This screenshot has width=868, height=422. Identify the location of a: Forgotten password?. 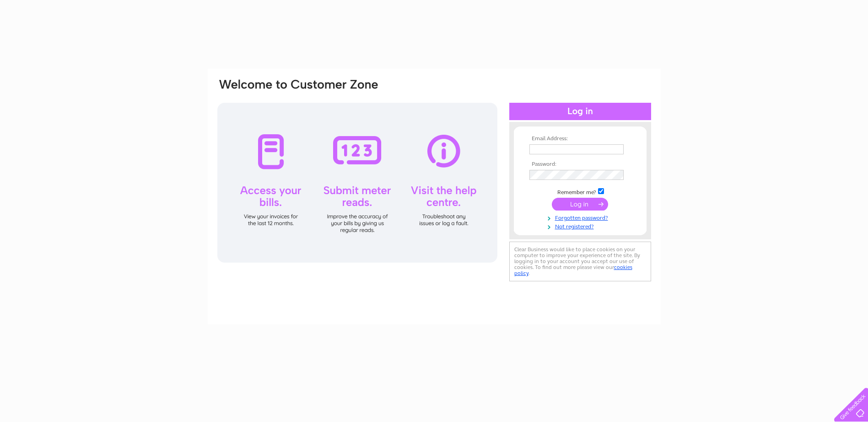
(581, 217).